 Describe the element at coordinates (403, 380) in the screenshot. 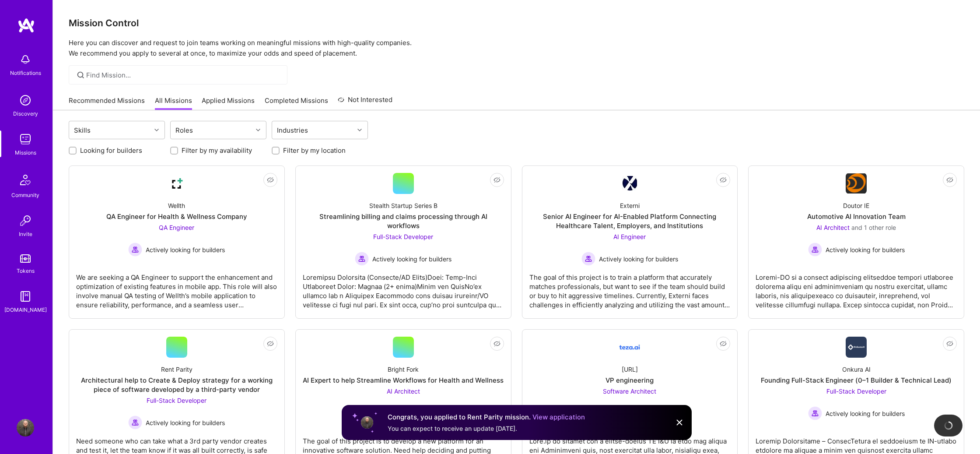

I see `div: AI Expert to help Streamline Workflows for Health and Wellness` at that location.